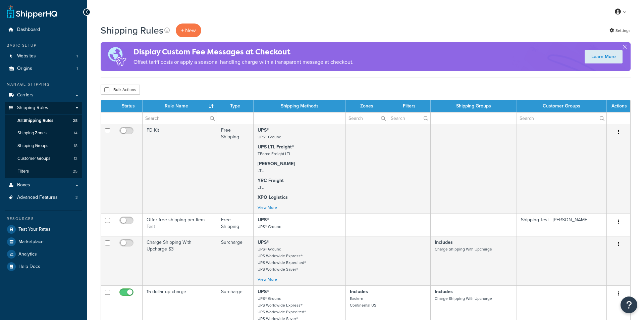 The height and width of the screenshot is (320, 644). I want to click on li: Filters, so click(44, 171).